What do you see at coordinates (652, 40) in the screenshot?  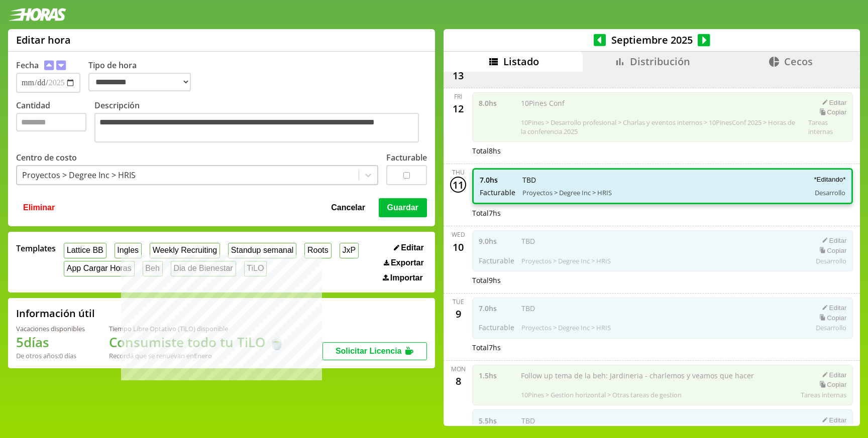 I see `span: Septiembre 2025` at bounding box center [652, 40].